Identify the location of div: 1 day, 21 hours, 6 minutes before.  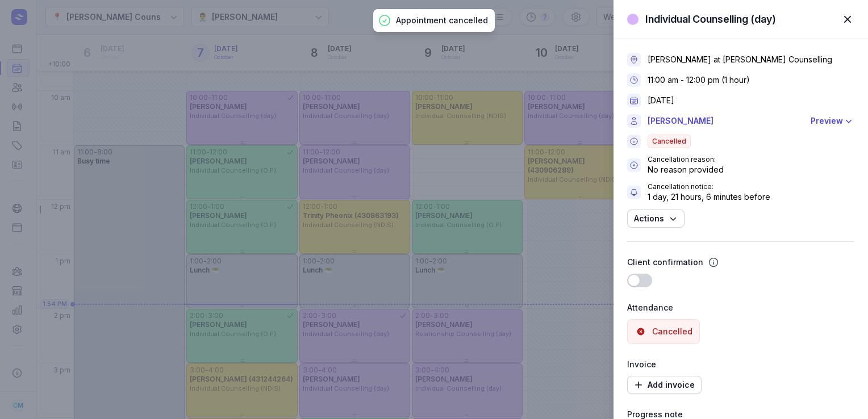
(709, 197).